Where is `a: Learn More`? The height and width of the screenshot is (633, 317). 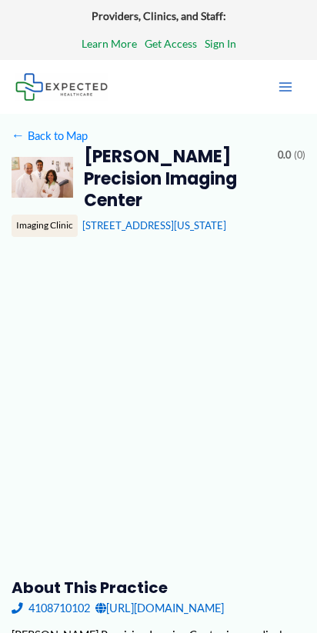 a: Learn More is located at coordinates (109, 44).